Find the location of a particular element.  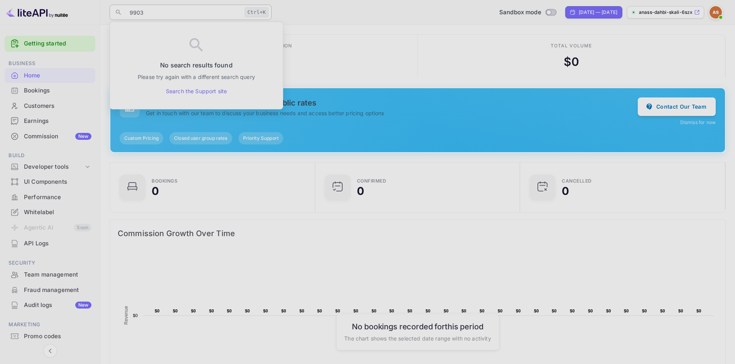

div: CommissionNew is located at coordinates (50, 136).